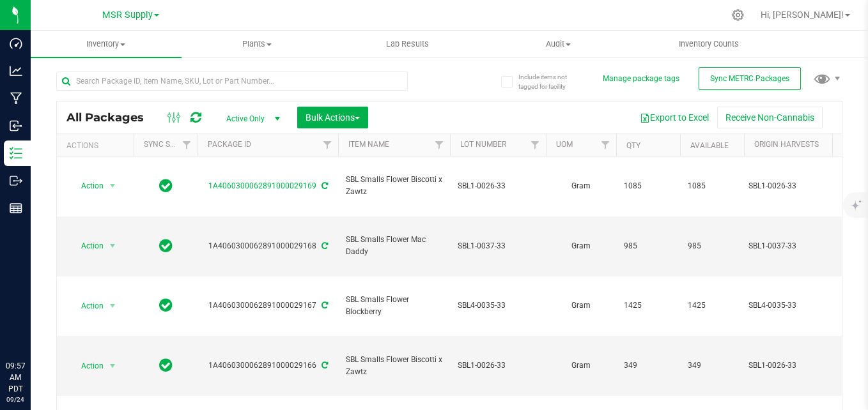 Image resolution: width=868 pixels, height=410 pixels. What do you see at coordinates (498, 305) in the screenshot?
I see `span: SBL4-0035-33` at bounding box center [498, 305].